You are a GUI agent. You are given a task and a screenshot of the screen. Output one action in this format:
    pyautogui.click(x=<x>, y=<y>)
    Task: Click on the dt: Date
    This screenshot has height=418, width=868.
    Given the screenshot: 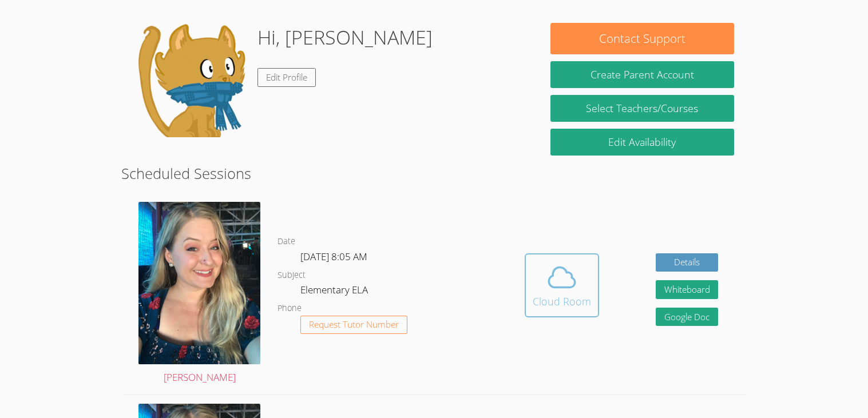 What is the action you would take?
    pyautogui.click(x=286, y=242)
    